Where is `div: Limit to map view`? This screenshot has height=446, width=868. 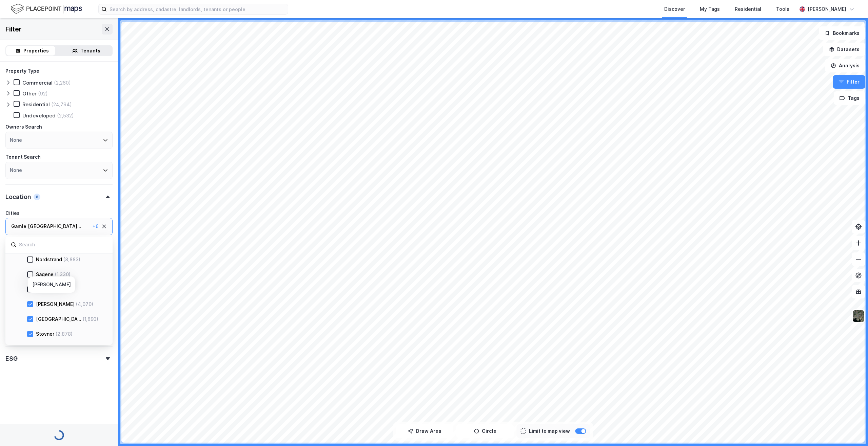
div: Limit to map view is located at coordinates (549, 431).